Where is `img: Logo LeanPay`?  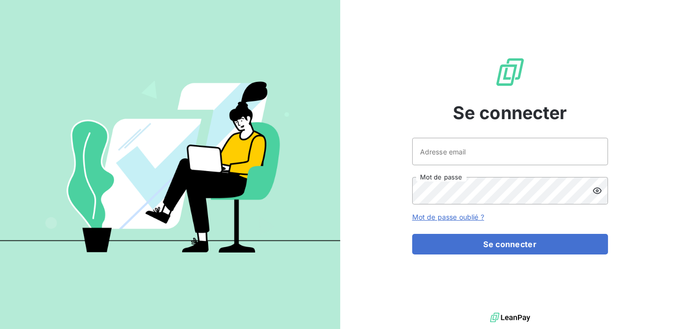
img: Logo LeanPay is located at coordinates (510, 72).